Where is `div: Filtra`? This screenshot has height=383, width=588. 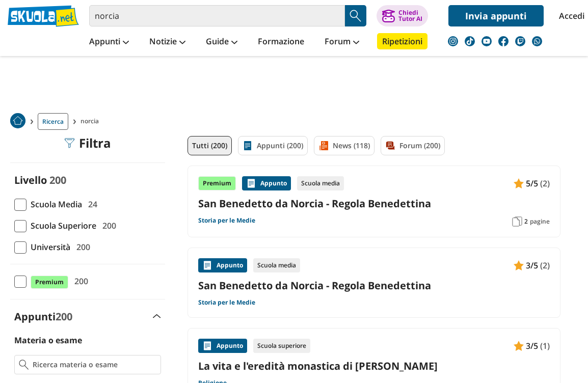 div: Filtra is located at coordinates (87, 143).